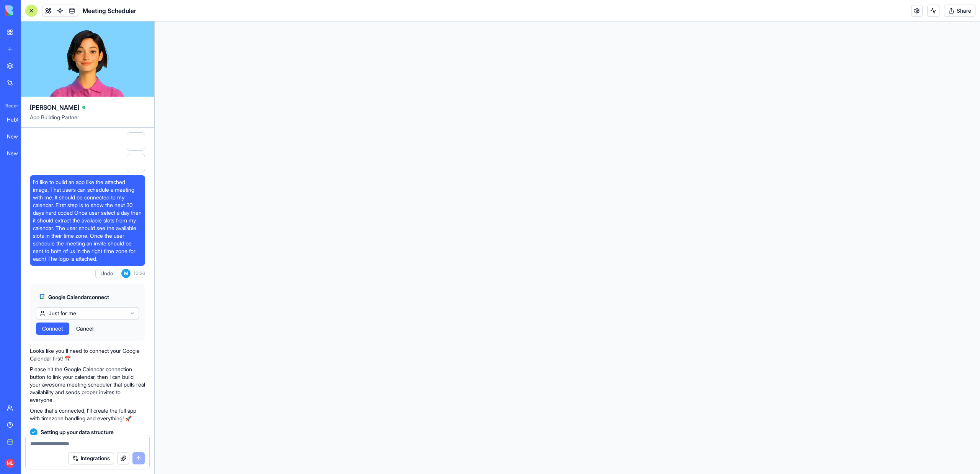 This screenshot has width=980, height=474. Describe the element at coordinates (18, 120) in the screenshot. I see `div: HubSpot Lead Intelligence Hub` at that location.